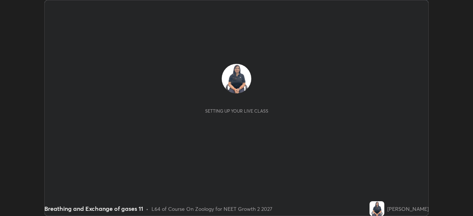 The width and height of the screenshot is (473, 216). Describe the element at coordinates (93, 209) in the screenshot. I see `div: Breathing and Exchange of gases 11` at that location.